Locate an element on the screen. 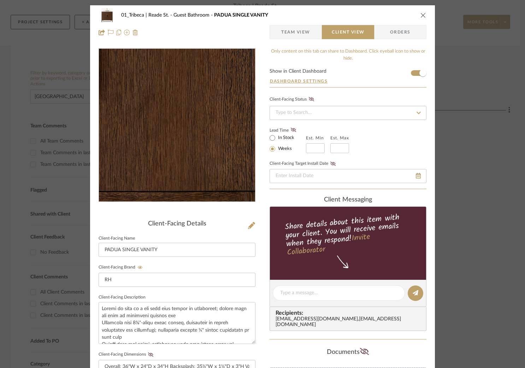 The width and height of the screenshot is (525, 368). span: Recipients: is located at coordinates (349, 313).